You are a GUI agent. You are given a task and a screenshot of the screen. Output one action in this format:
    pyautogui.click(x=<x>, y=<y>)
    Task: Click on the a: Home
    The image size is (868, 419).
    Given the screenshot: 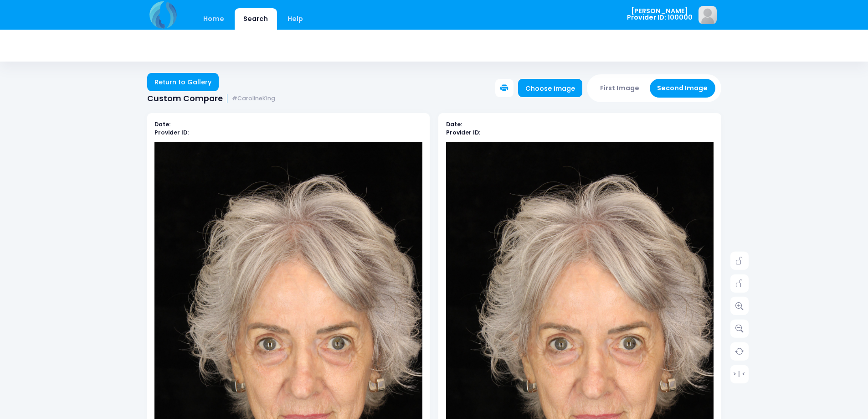 What is the action you would take?
    pyautogui.click(x=214, y=19)
    